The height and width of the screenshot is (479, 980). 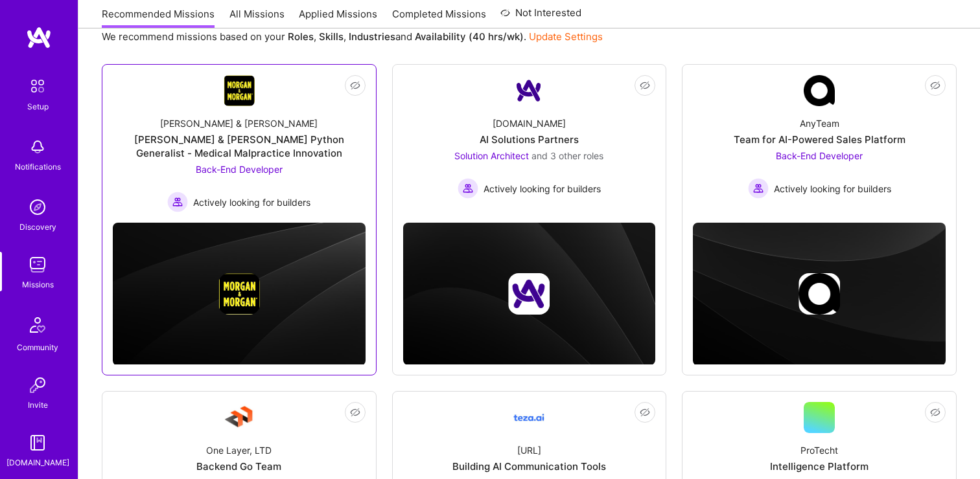 What do you see at coordinates (567, 155) in the screenshot?
I see `span: and 3 other roles` at bounding box center [567, 155].